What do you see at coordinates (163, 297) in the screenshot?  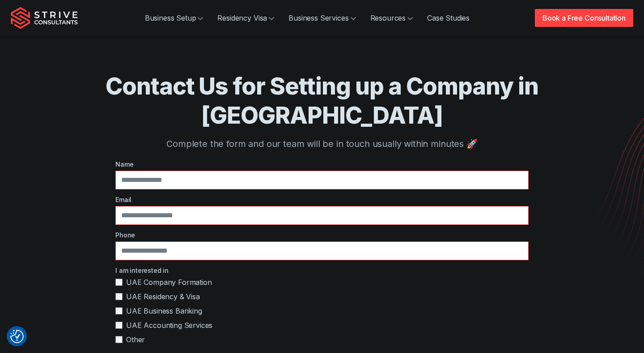 I see `span: UAE Residency & Visa` at bounding box center [163, 297].